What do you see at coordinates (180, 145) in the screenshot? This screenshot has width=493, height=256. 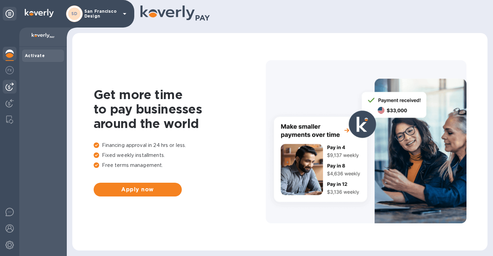 I see `p: Financing approval in 24 hrs or less.` at bounding box center [180, 145].